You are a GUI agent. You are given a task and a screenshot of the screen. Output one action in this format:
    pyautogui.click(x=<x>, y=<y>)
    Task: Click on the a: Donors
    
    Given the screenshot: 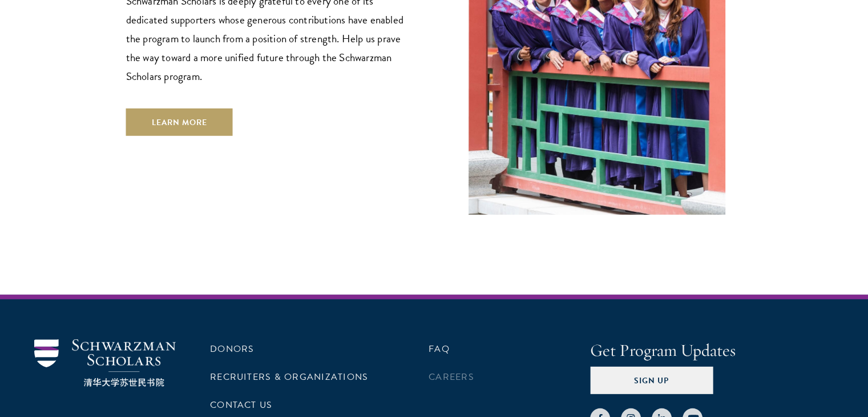 What is the action you would take?
    pyautogui.click(x=231, y=349)
    